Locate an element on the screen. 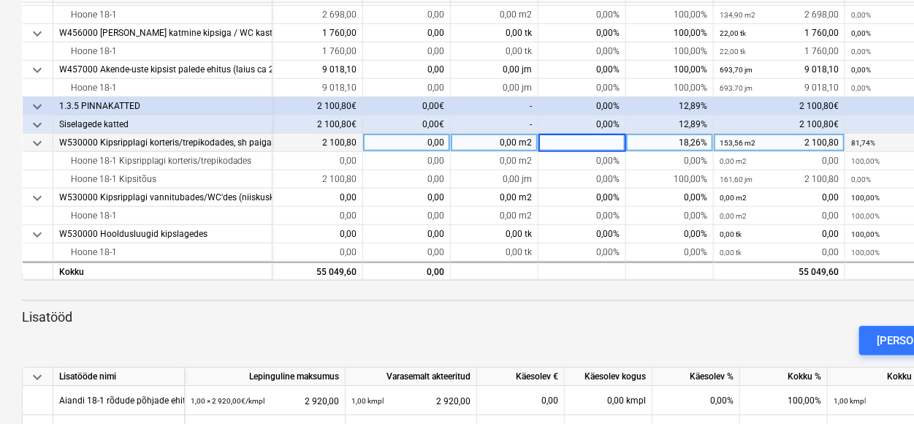 Image resolution: width=914 pixels, height=424 pixels. div: Siselagede katted is located at coordinates (162, 124).